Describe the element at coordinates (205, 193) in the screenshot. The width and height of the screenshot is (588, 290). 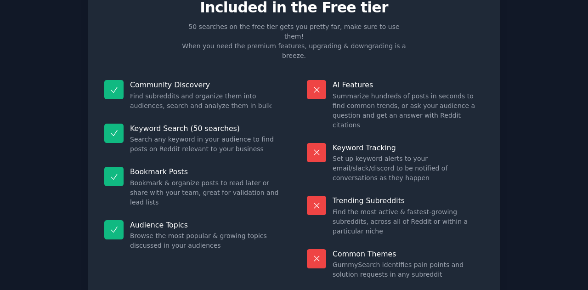
I see `dd: Bookmark & organize posts to read later or share with your team, great for validation and lead lists` at that location.